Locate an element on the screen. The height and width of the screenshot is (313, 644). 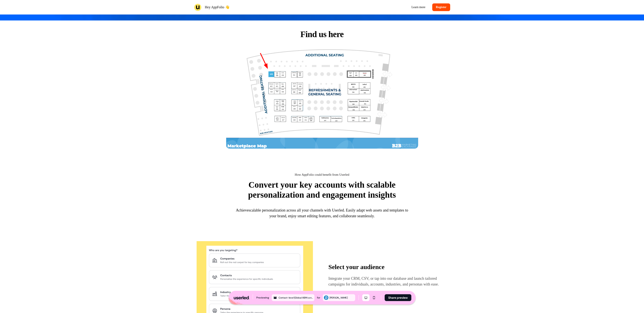
a: Learn more is located at coordinates (419, 7).